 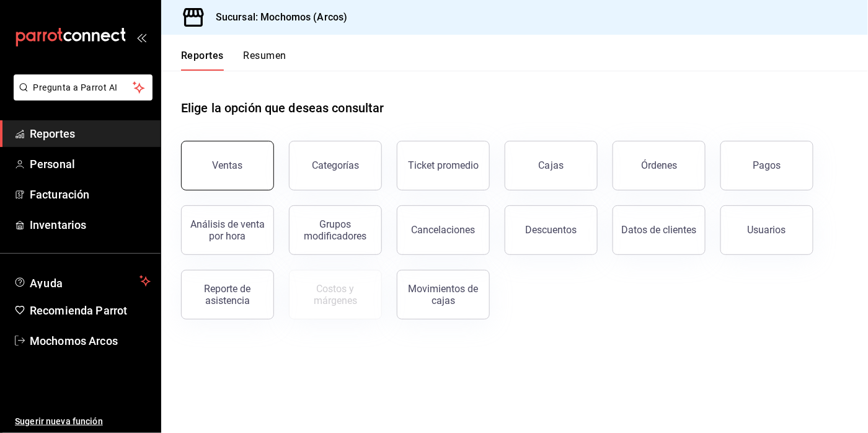 I want to click on button: Ventas, so click(x=228, y=165).